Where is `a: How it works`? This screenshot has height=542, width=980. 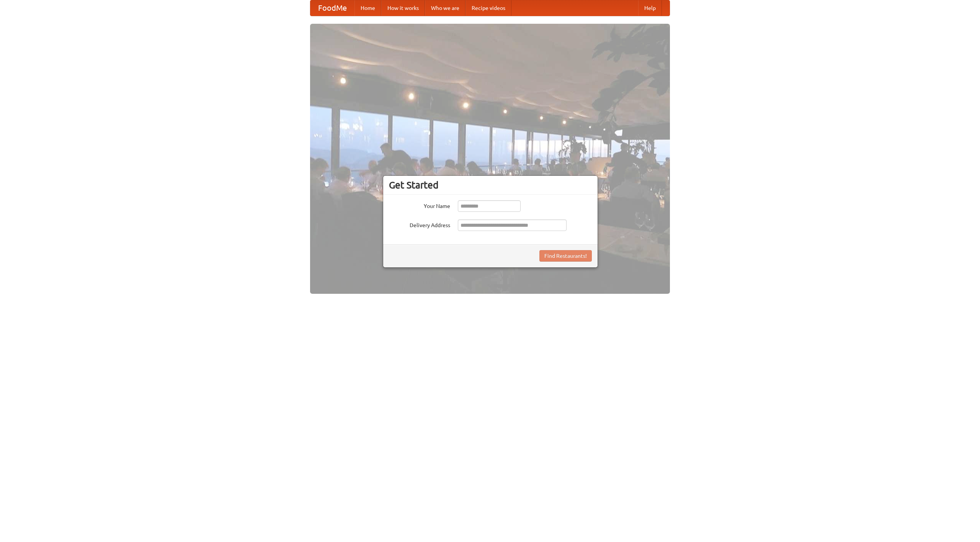 a: How it works is located at coordinates (403, 8).